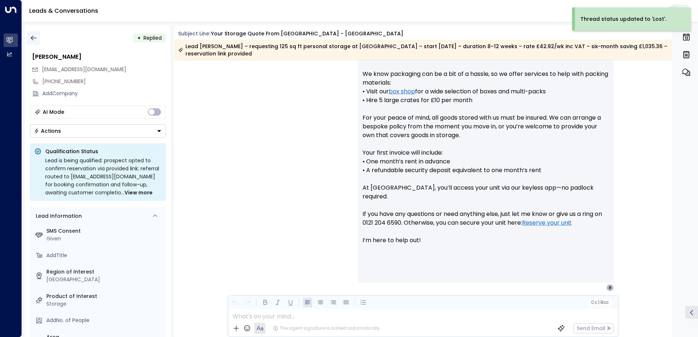 Image resolution: width=698 pixels, height=337 pixels. I want to click on button: Actions, so click(98, 131).